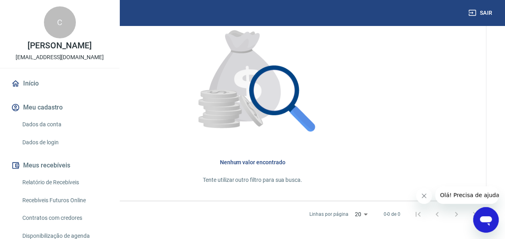 Image resolution: width=505 pixels, height=239 pixels. What do you see at coordinates (59, 83) in the screenshot?
I see `a: Início` at bounding box center [59, 83].